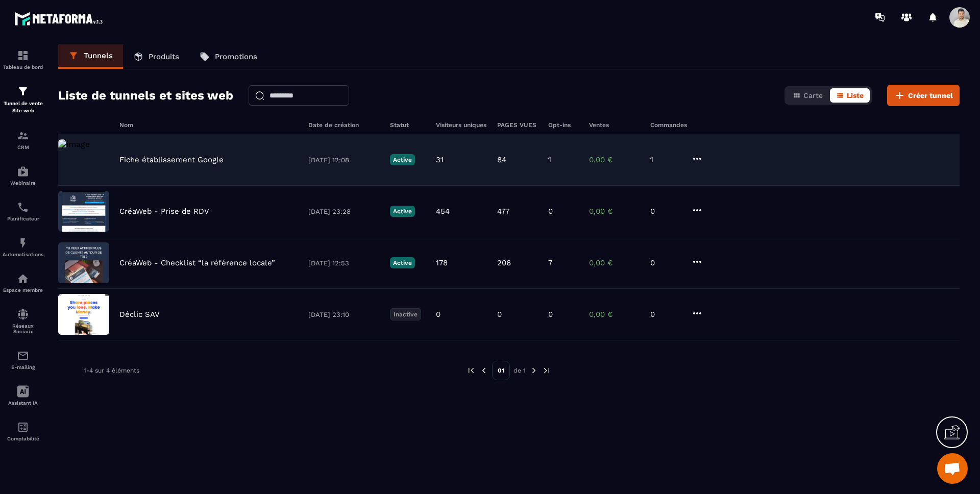 Image resolution: width=980 pixels, height=494 pixels. What do you see at coordinates (23, 290) in the screenshot?
I see `p: Espace membre` at bounding box center [23, 290].